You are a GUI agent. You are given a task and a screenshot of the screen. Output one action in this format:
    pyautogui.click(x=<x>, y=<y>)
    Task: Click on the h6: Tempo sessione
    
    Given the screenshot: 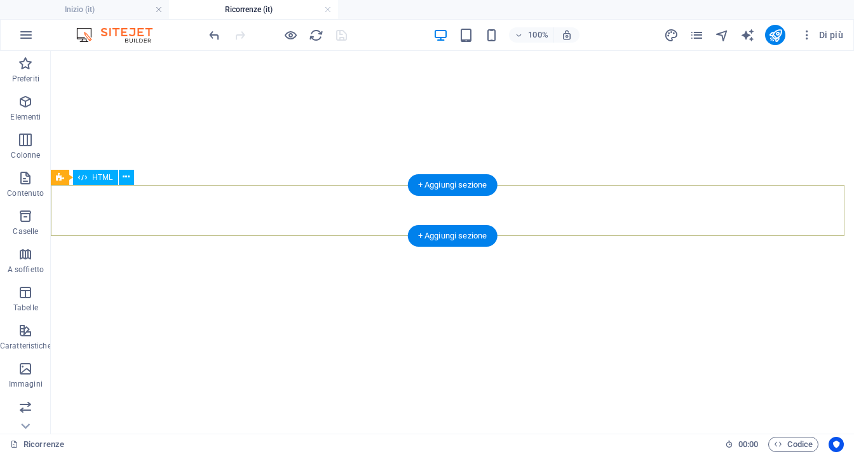 What is the action you would take?
    pyautogui.click(x=742, y=444)
    